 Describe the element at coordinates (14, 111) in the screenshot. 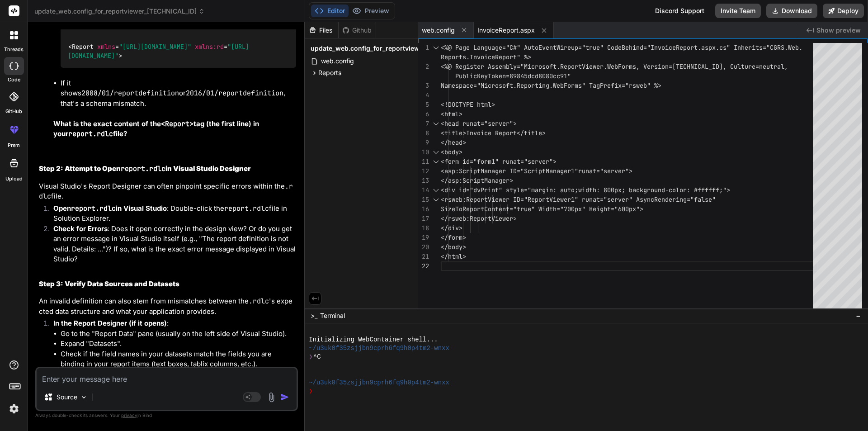

I see `label: GitHub` at that location.